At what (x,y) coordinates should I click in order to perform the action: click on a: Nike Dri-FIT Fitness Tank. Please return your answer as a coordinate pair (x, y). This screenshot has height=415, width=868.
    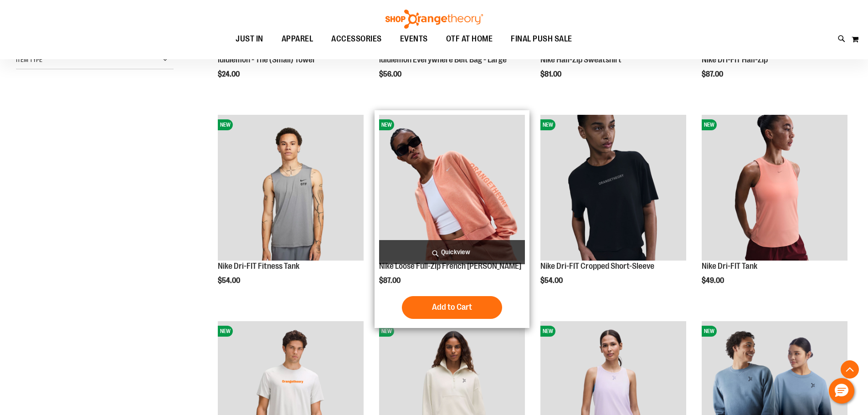
    Looking at the image, I should click on (259, 266).